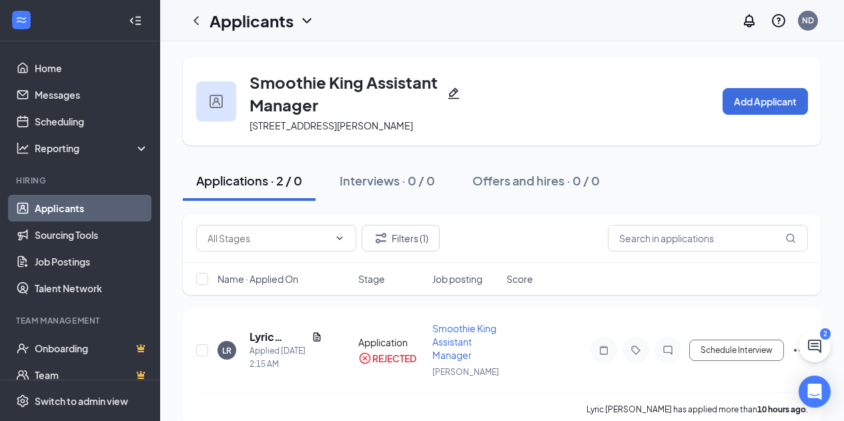  What do you see at coordinates (464, 341) in the screenshot?
I see `span: Smoothie King Assistant Manager` at bounding box center [464, 341].